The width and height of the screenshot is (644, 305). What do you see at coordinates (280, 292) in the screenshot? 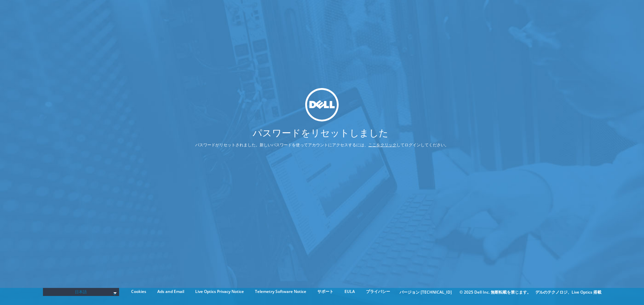
I see `a: Telemetry Software Notice` at bounding box center [280, 292].